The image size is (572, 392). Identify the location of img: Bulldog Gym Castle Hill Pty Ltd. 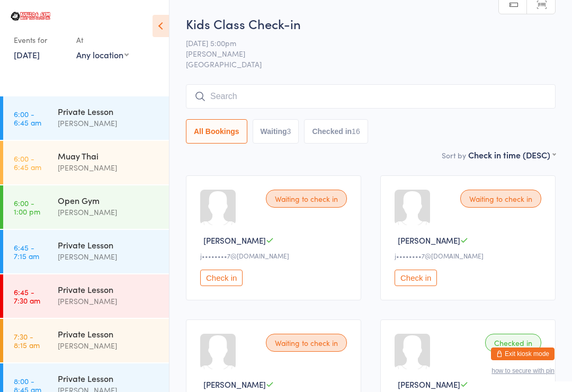
(30, 16).